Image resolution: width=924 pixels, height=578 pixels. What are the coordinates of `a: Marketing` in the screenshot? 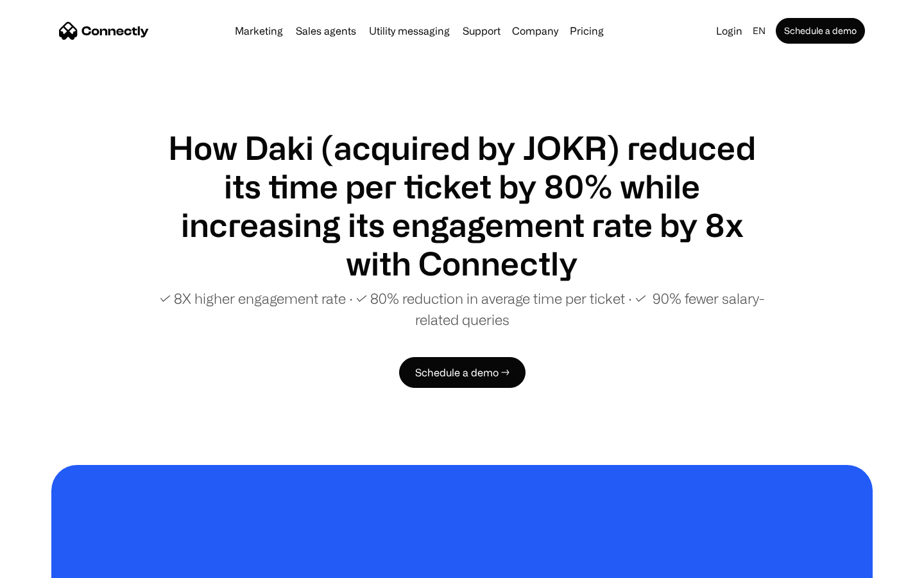 It's located at (259, 31).